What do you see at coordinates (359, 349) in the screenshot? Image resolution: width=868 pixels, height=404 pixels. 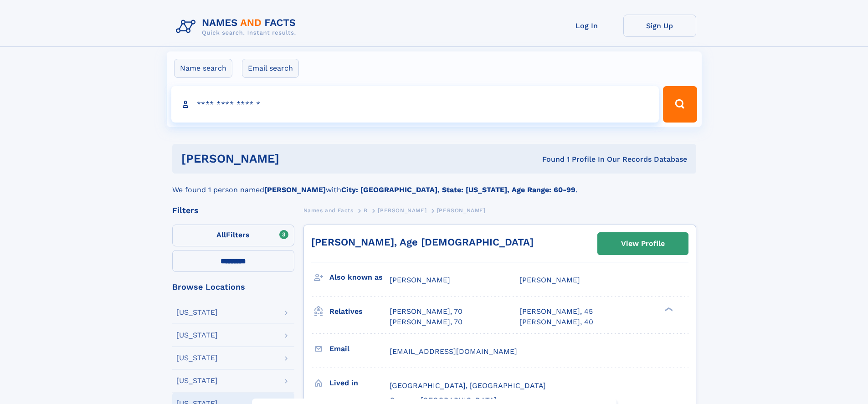 I see `h3: Email` at bounding box center [359, 349].